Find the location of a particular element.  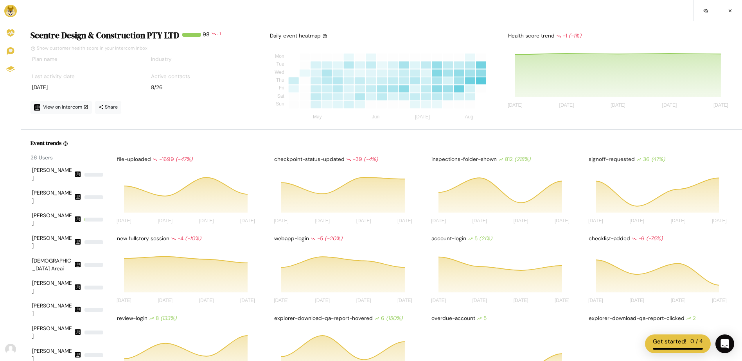

div: -39 is located at coordinates (362, 160).